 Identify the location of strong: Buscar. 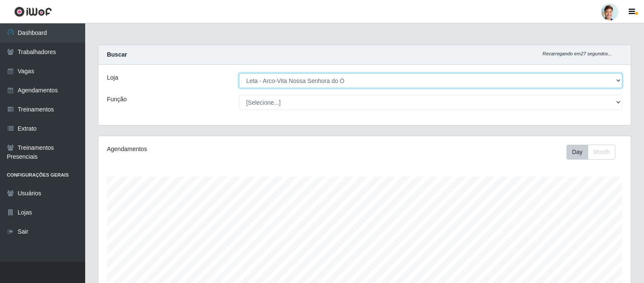
(117, 54).